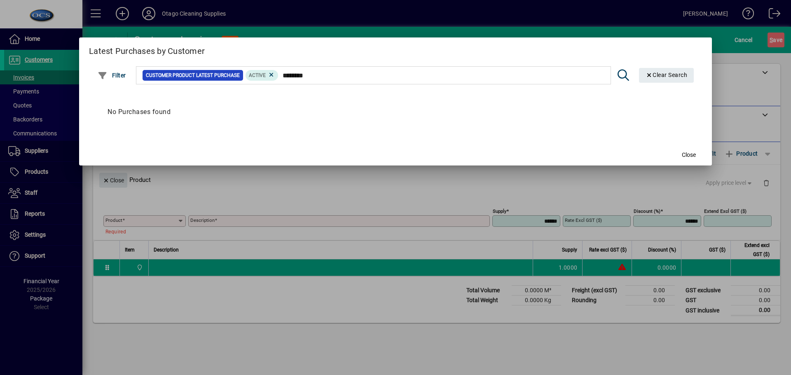  What do you see at coordinates (667, 75) in the screenshot?
I see `span: Clear Search` at bounding box center [667, 75].